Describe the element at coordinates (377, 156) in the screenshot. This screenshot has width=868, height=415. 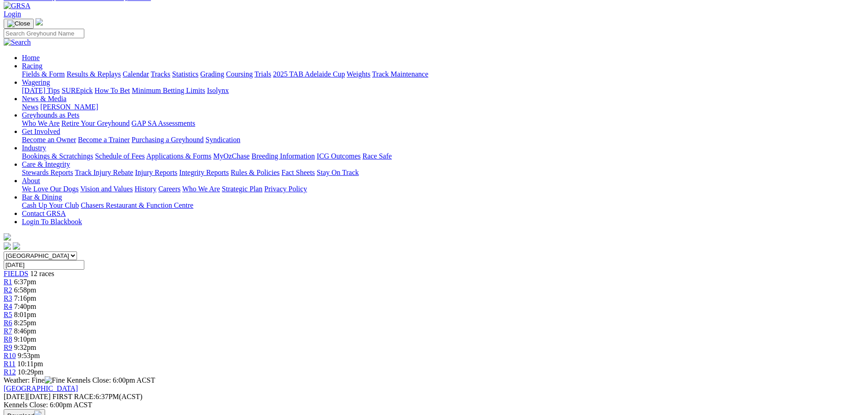
I see `a: Race Safe` at that location.